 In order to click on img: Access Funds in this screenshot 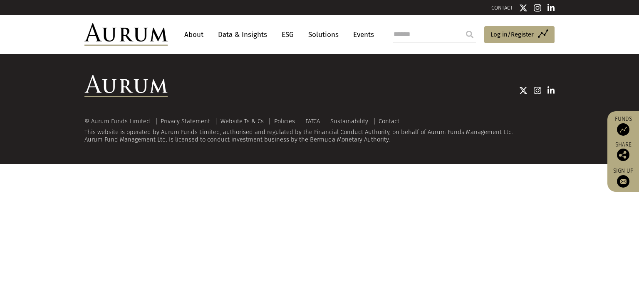, I will do `click(623, 130)`.